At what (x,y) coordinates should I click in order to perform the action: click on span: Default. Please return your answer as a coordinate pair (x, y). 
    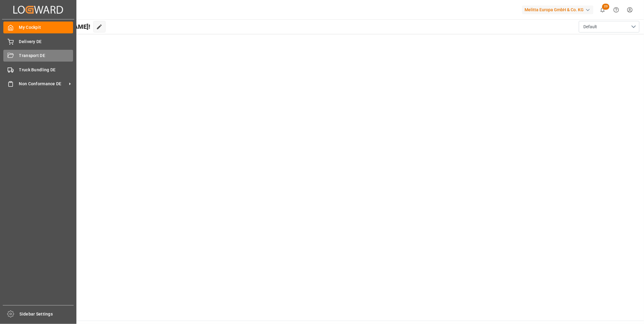
    Looking at the image, I should click on (590, 27).